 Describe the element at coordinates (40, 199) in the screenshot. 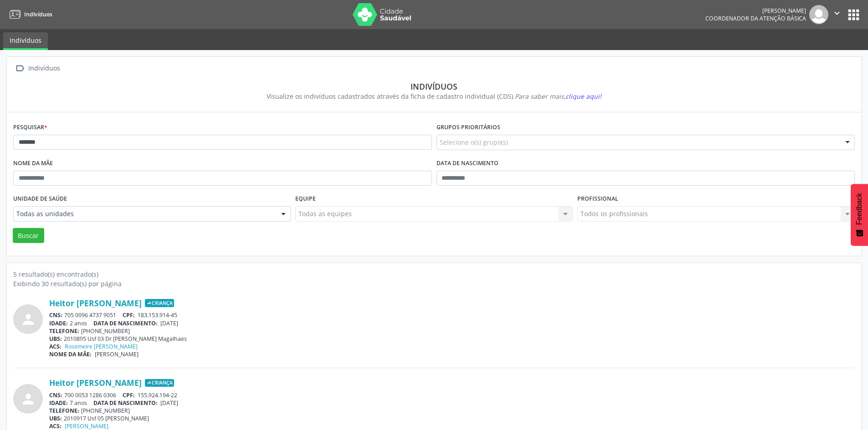

I see `label: Unidade de saúde` at that location.